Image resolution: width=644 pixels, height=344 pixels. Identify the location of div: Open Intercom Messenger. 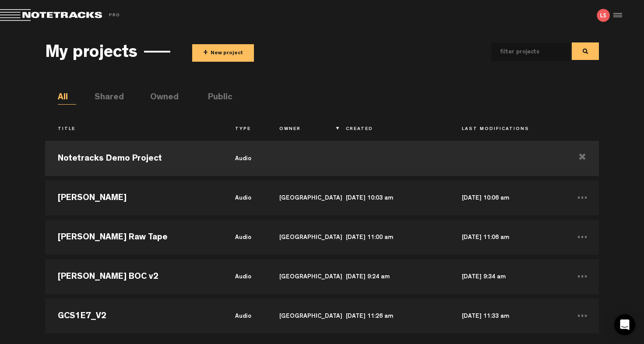
(624, 324).